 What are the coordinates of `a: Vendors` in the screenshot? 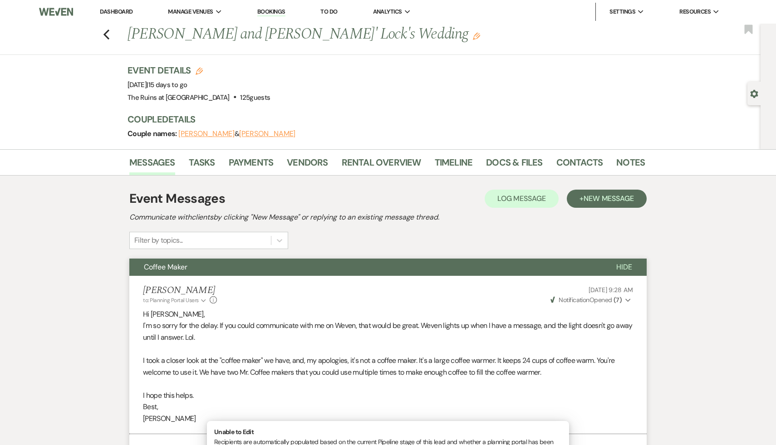 It's located at (307, 165).